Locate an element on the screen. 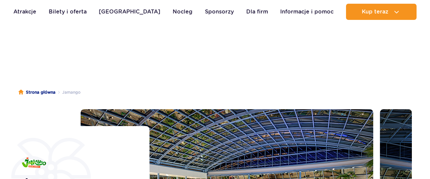 The height and width of the screenshot is (179, 430). a: Dla firm is located at coordinates (257, 12).